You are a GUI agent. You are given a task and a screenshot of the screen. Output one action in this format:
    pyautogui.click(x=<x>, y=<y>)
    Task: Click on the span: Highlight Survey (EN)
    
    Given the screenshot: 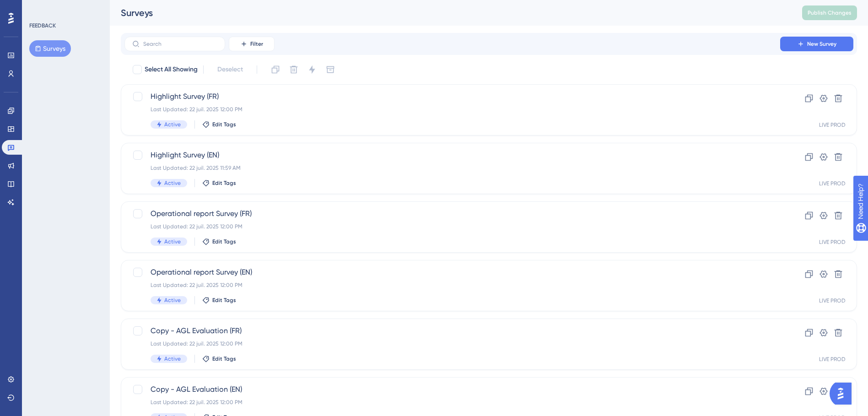 What is the action you would take?
    pyautogui.click(x=452, y=155)
    